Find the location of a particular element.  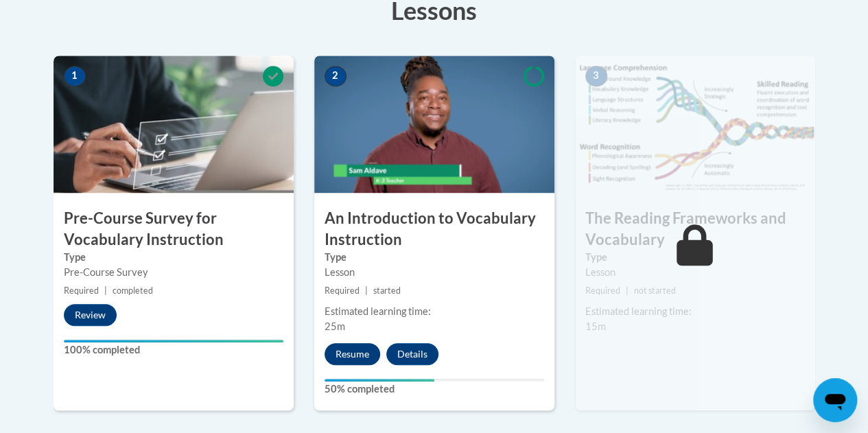

span: 15m is located at coordinates (595, 326).